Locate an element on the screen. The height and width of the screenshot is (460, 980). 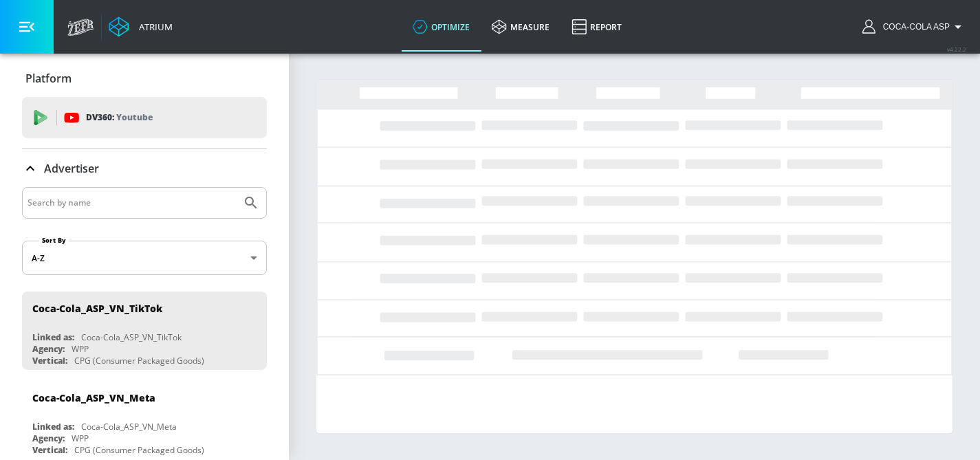
div: Coca-Cola_ASP_VN_MetaLinked as:Coca-Cola_ASP_VN_MetaAgency:WPPVertical:CPG (Consumer Packaged Goods) is located at coordinates (144, 420).